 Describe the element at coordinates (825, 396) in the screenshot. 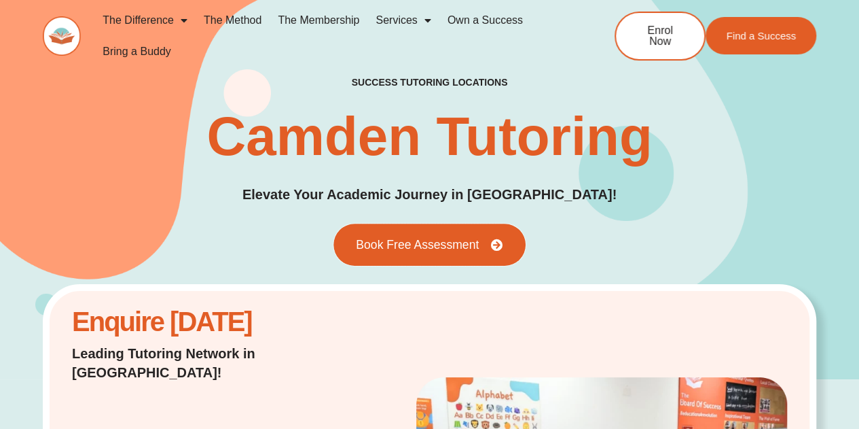

I see `div: Chat Widget` at that location.